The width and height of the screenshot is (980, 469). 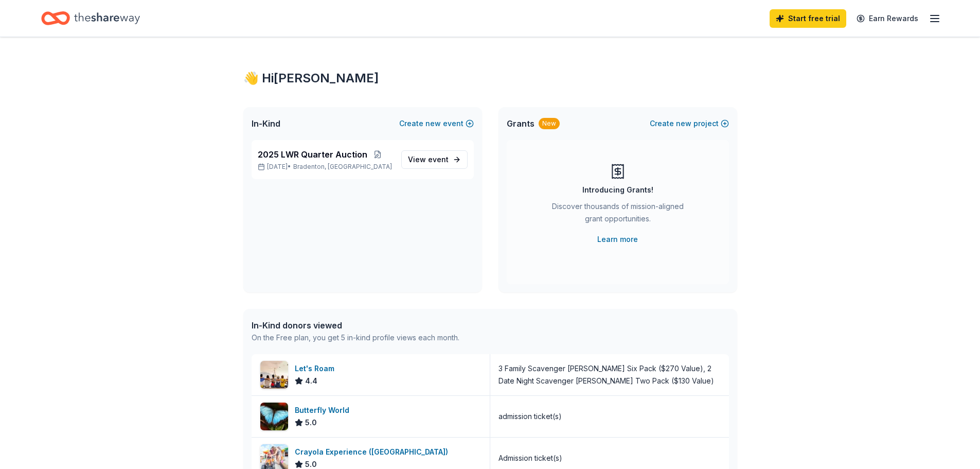 I want to click on div: Introducing Grants!, so click(x=618, y=190).